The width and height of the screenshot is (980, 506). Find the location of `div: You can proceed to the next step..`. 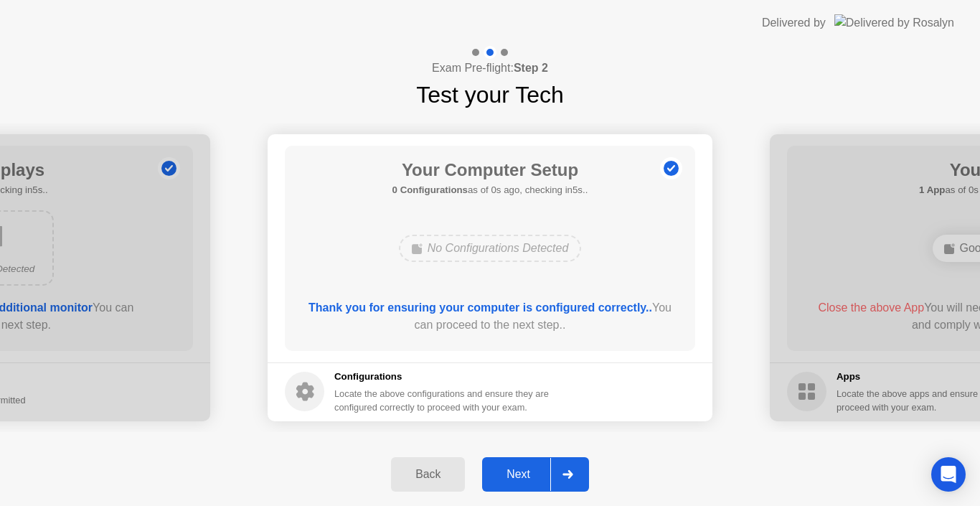

div: You can proceed to the next step.. is located at coordinates (490, 316).